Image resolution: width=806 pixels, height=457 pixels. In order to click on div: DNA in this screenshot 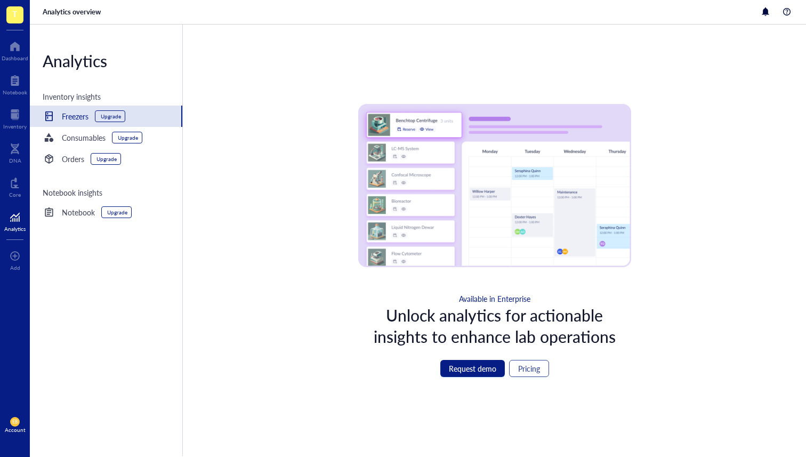, I will do `click(15, 161)`.